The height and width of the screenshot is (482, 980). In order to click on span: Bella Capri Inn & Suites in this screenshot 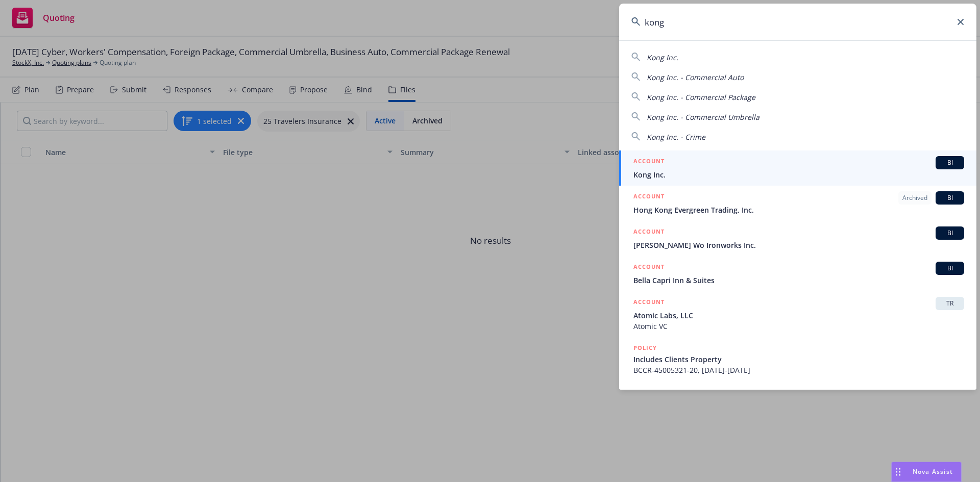, I will do `click(799, 280)`.